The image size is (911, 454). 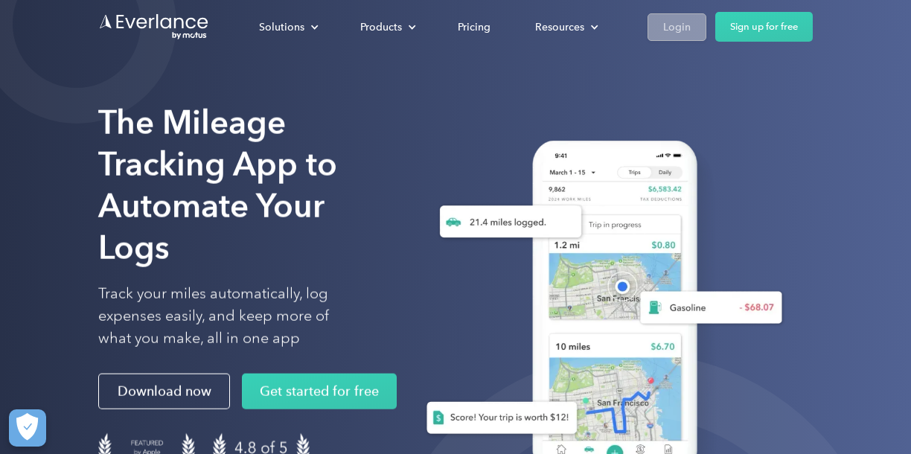 What do you see at coordinates (319, 391) in the screenshot?
I see `a: Get started for free` at bounding box center [319, 391].